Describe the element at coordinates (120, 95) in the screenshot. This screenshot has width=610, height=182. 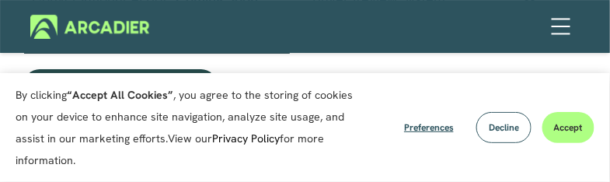
I see `strong: “Accept All Cookies”` at that location.